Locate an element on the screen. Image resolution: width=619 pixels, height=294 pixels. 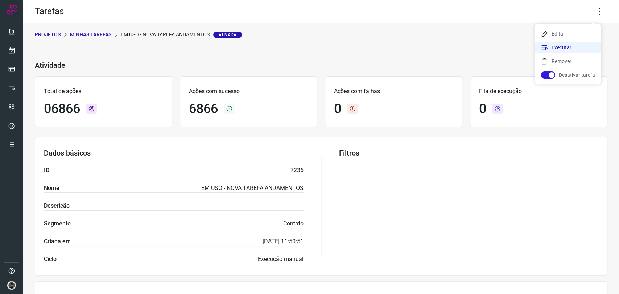
label: Criada em is located at coordinates (57, 241).